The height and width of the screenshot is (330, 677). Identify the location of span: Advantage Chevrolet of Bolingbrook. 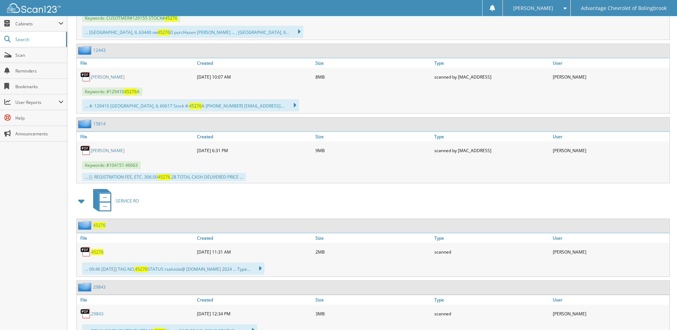
(624, 8).